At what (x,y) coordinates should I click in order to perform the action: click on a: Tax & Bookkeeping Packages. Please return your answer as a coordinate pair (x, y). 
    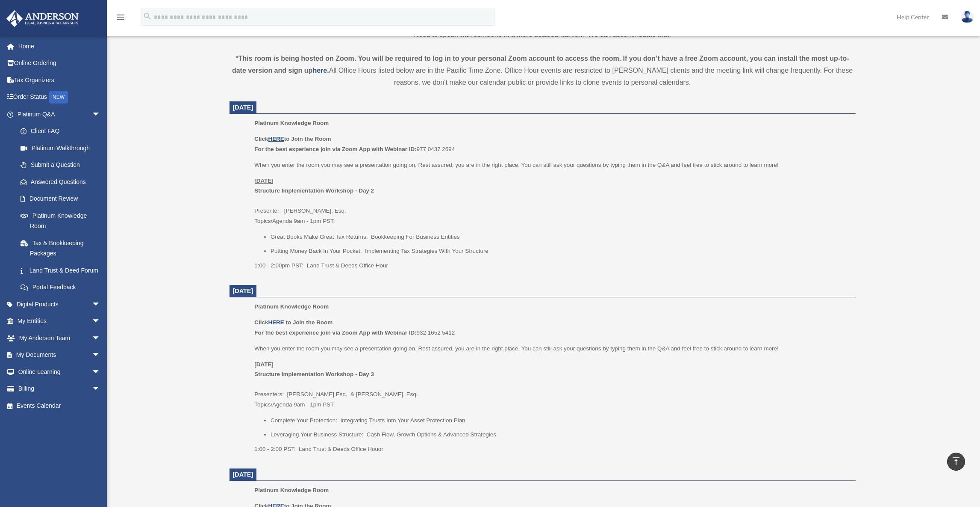
    Looking at the image, I should click on (63, 248).